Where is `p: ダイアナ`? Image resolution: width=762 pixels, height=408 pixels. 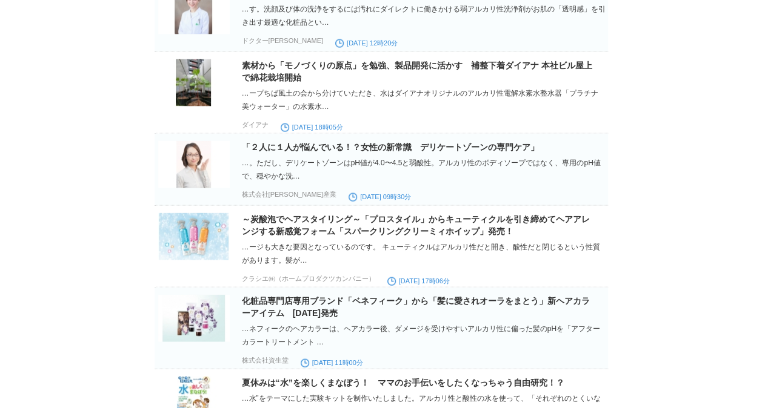 p: ダイアナ is located at coordinates (255, 125).